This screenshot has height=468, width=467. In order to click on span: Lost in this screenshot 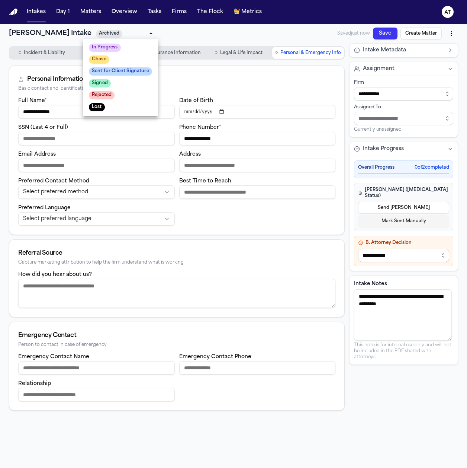, I will do `click(97, 107)`.